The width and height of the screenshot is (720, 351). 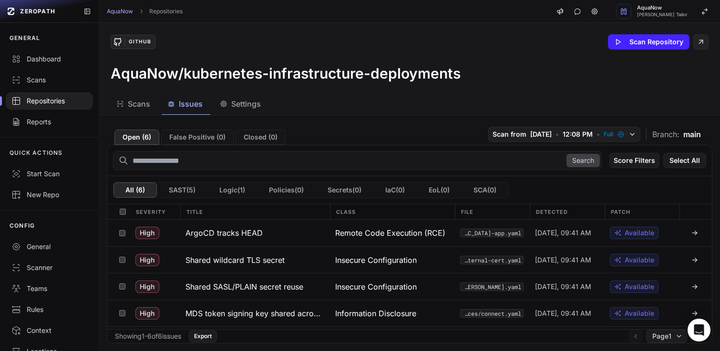 I want to click on button: Shared SASL/PLAIN secret reuse, so click(x=255, y=286).